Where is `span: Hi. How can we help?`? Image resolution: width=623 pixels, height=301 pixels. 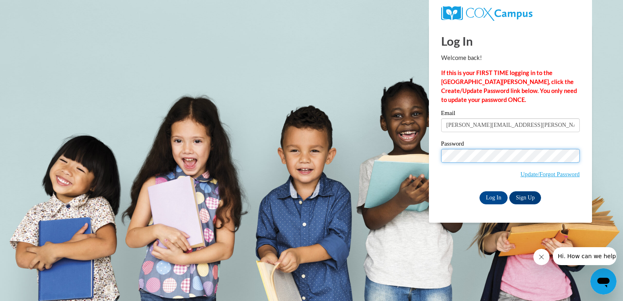 span: Hi. How can we help? is located at coordinates (35, 9).